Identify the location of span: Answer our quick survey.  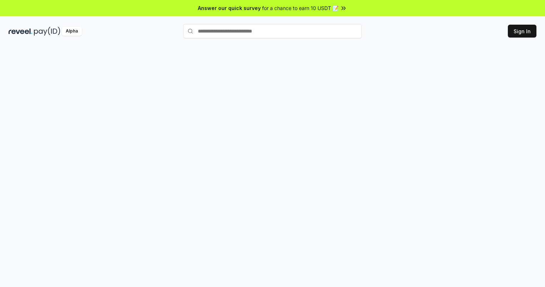
(229, 8).